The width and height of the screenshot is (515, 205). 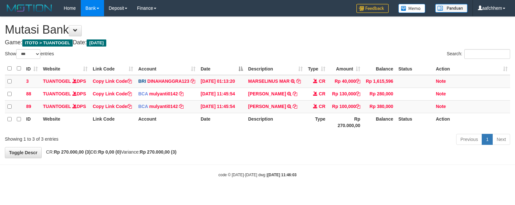 What do you see at coordinates (488, 54) in the screenshot?
I see `input: Search:` at bounding box center [488, 54].